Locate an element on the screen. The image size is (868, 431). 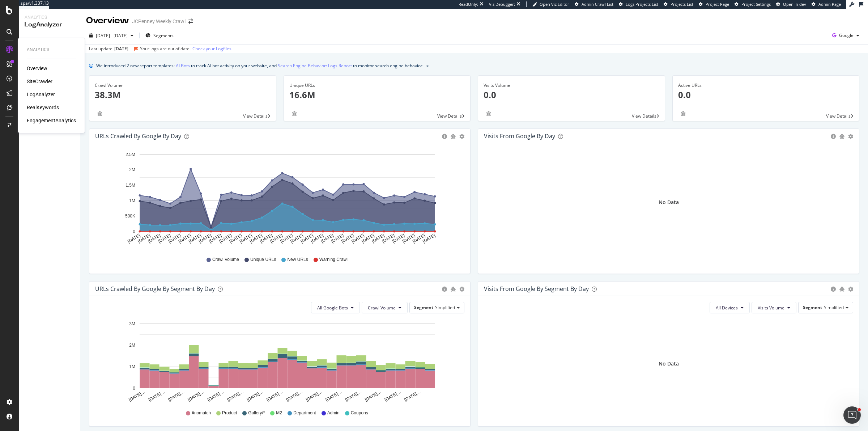
span: Crawl Volume is located at coordinates (226, 260).